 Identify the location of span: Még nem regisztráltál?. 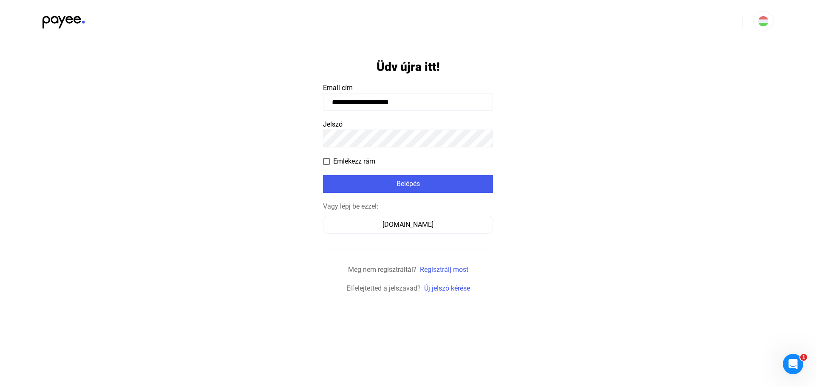
(382, 269).